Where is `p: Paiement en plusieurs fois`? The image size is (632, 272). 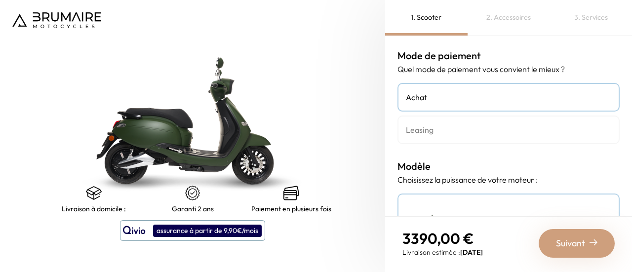
p: Paiement en plusieurs fois is located at coordinates (291, 209).